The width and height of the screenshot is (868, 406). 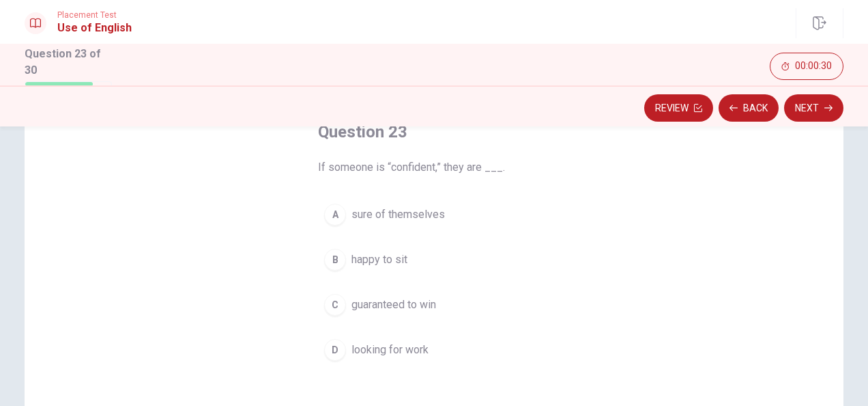 I want to click on span: looking for work, so click(x=390, y=350).